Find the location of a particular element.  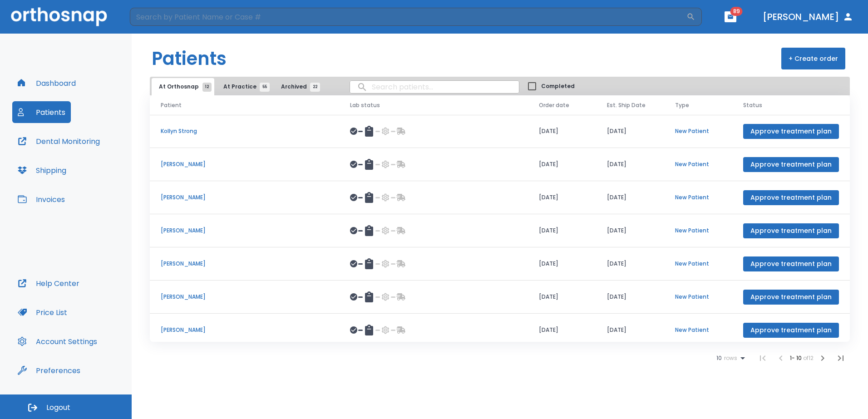

span: Logout is located at coordinates (58, 408).